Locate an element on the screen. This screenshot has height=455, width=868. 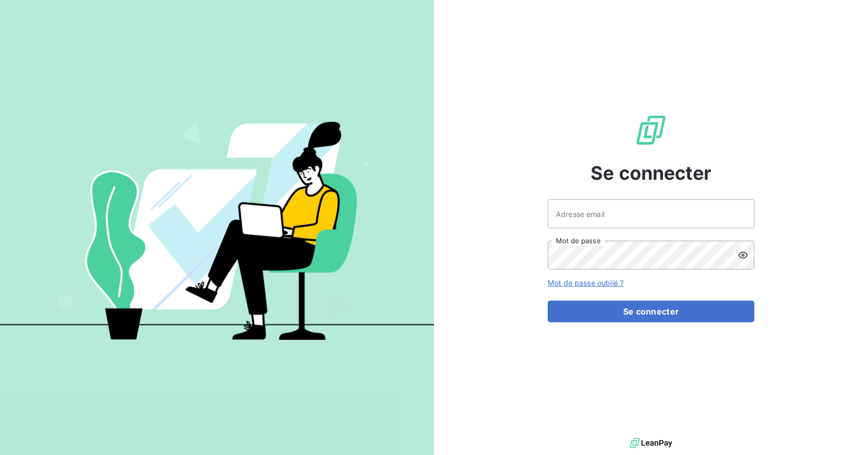
input: placeholder is located at coordinates (651, 214).